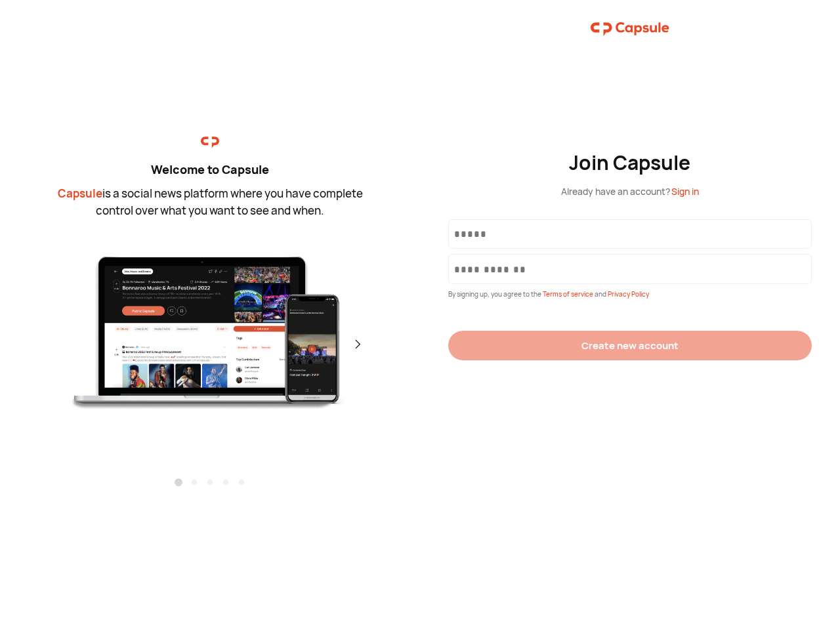 Image resolution: width=840 pixels, height=630 pixels. I want to click on div: Already have an account?, so click(630, 191).